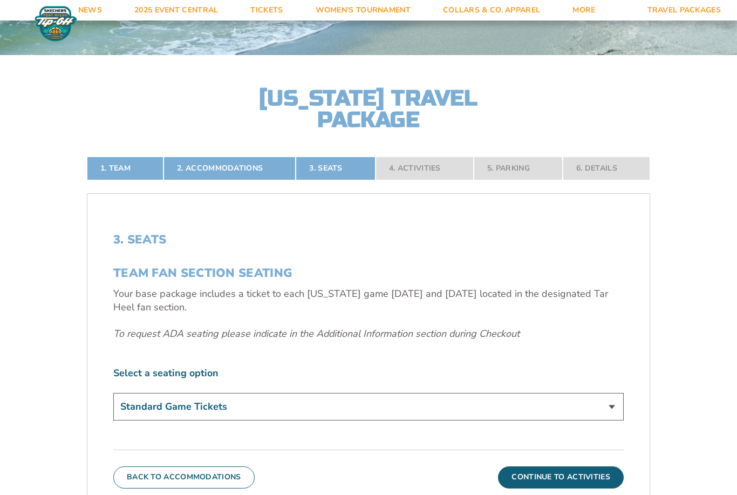 The image size is (737, 495). I want to click on h3: TEAM FAN SECTION SEATING, so click(369, 273).